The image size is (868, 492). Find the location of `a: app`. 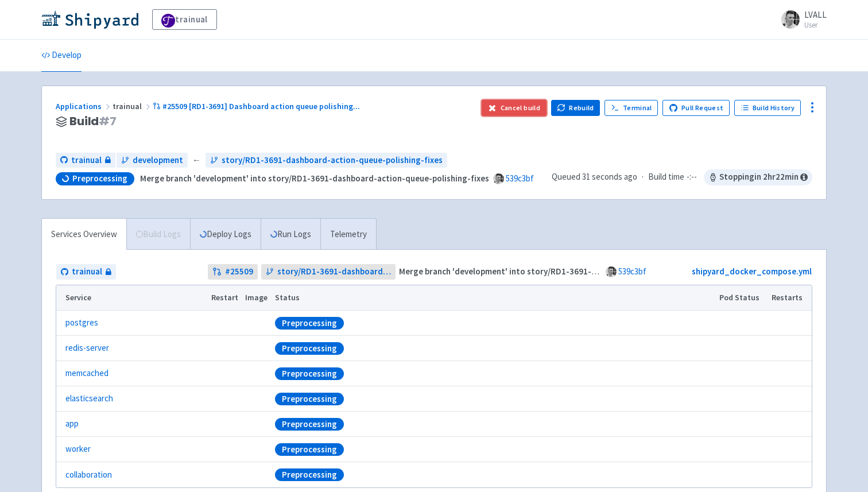

a: app is located at coordinates (71, 424).